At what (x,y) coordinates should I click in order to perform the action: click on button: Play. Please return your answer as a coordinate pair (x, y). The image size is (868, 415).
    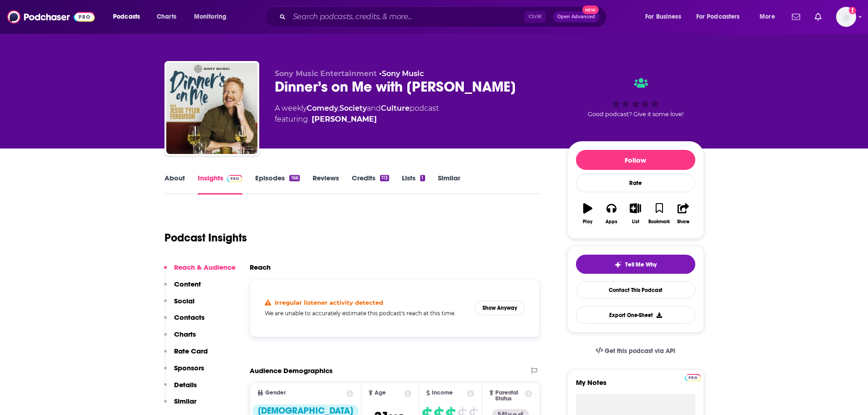
    Looking at the image, I should click on (588, 214).